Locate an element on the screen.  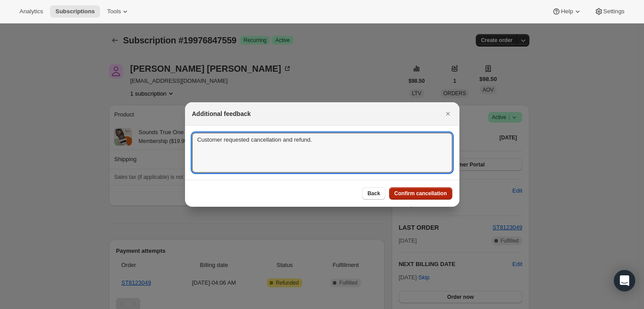
button: Confirm cancellation is located at coordinates (421, 194).